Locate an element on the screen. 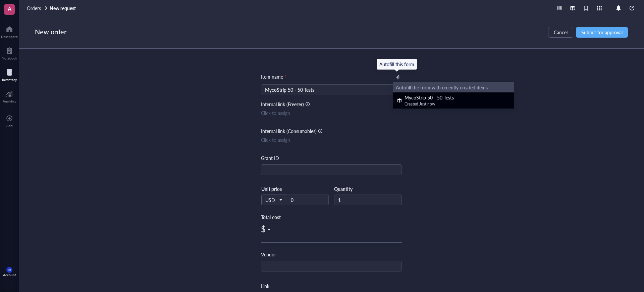  div: Notebook is located at coordinates (10, 58).